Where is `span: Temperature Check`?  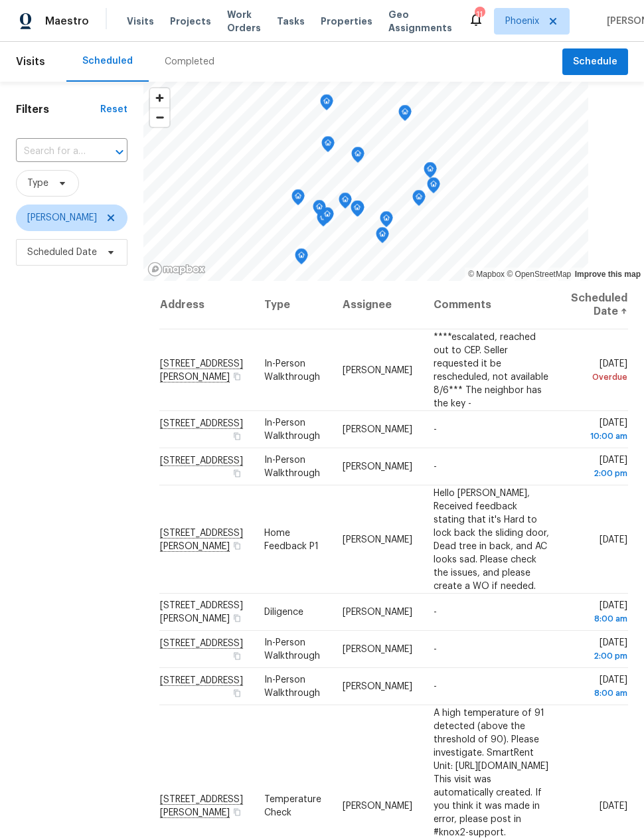 span: Temperature Check is located at coordinates (293, 806).